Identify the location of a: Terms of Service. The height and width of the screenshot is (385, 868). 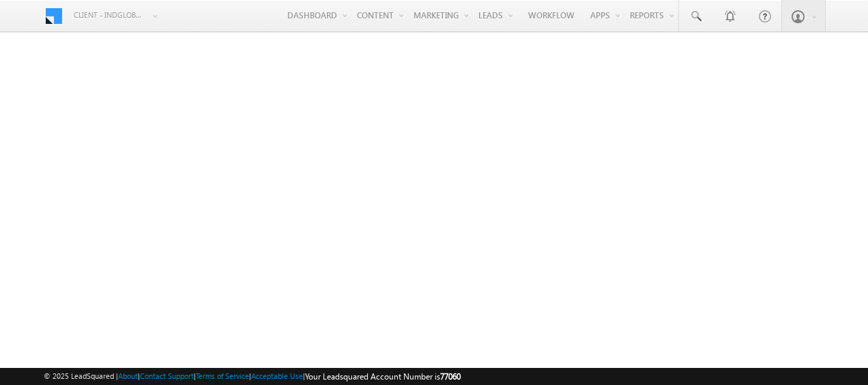
(223, 375).